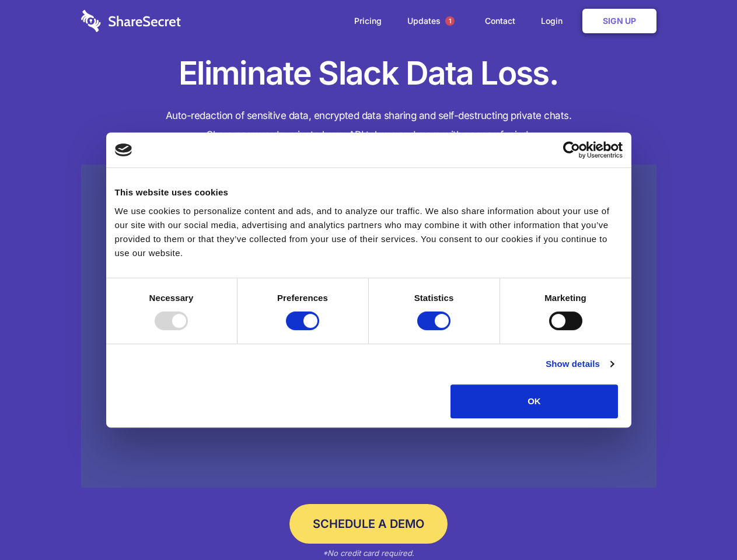 The height and width of the screenshot is (560, 737). Describe the element at coordinates (171, 298) in the screenshot. I see `strong: Necessary` at that location.